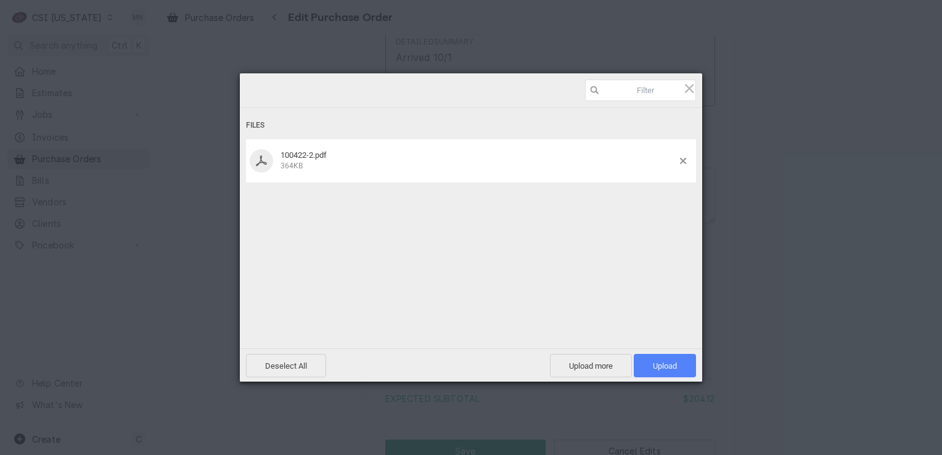 The height and width of the screenshot is (455, 942). Describe the element at coordinates (641, 90) in the screenshot. I see `input: Filter` at that location.